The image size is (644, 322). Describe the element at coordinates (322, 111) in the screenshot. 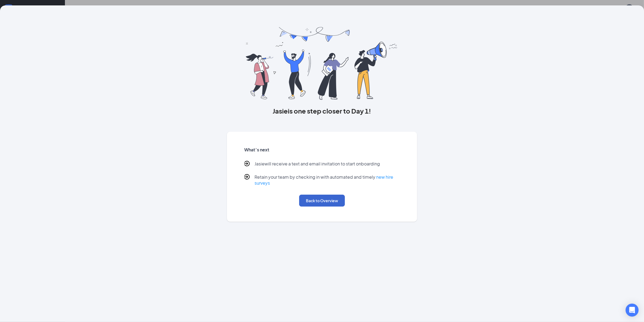

I see `h3: Jasie is one step closer to Day 1!` at that location.